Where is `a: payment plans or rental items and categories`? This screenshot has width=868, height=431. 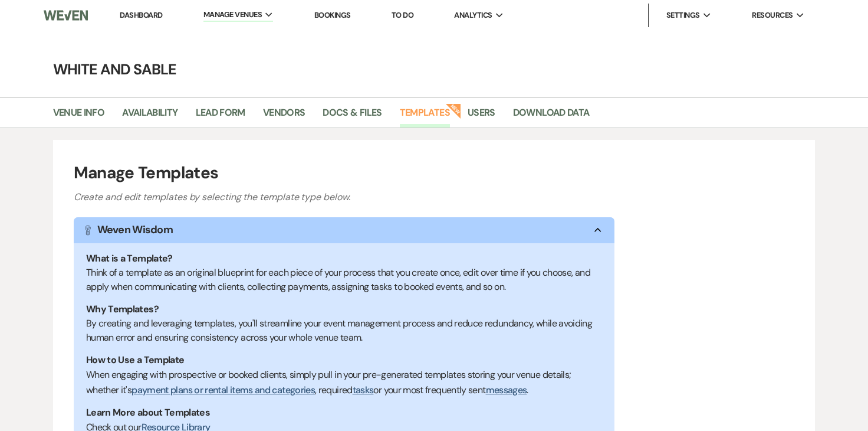
a: payment plans or rental items and categories is located at coordinates (223, 390).